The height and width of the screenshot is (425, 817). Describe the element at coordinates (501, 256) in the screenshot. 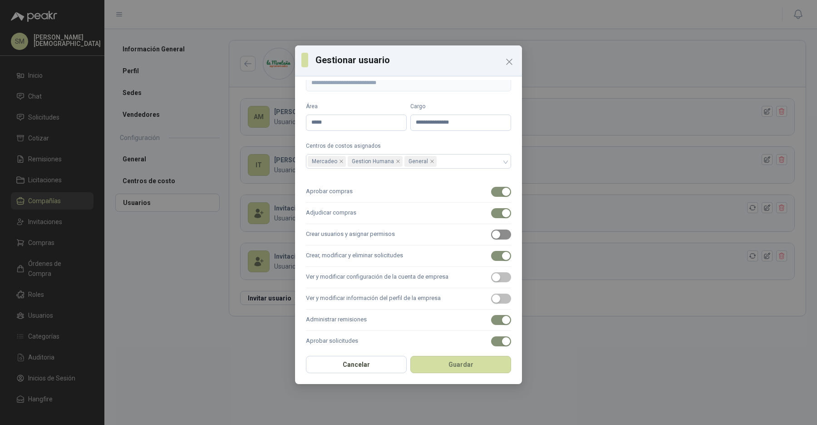

I see `button: Crear, modificar y eliminar solicitudes` at that location.